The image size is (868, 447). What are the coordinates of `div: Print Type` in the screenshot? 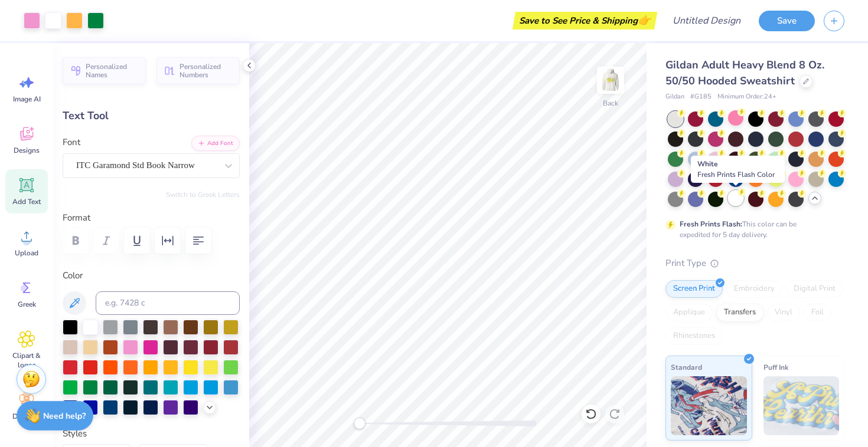 It's located at (755, 263).